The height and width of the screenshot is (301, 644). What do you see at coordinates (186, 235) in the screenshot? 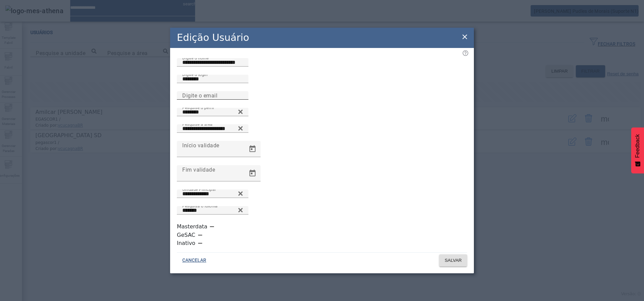
I see `label: GeSAC` at bounding box center [186, 235].